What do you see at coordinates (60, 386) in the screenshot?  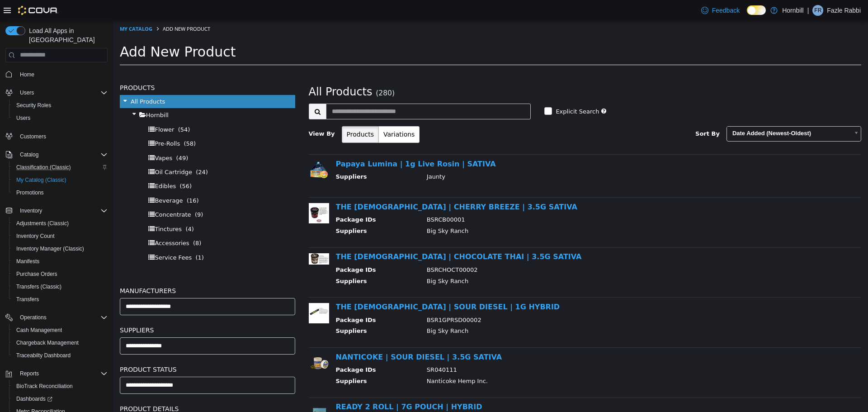 I see `button: BioTrack Reconciliation` at bounding box center [60, 386].